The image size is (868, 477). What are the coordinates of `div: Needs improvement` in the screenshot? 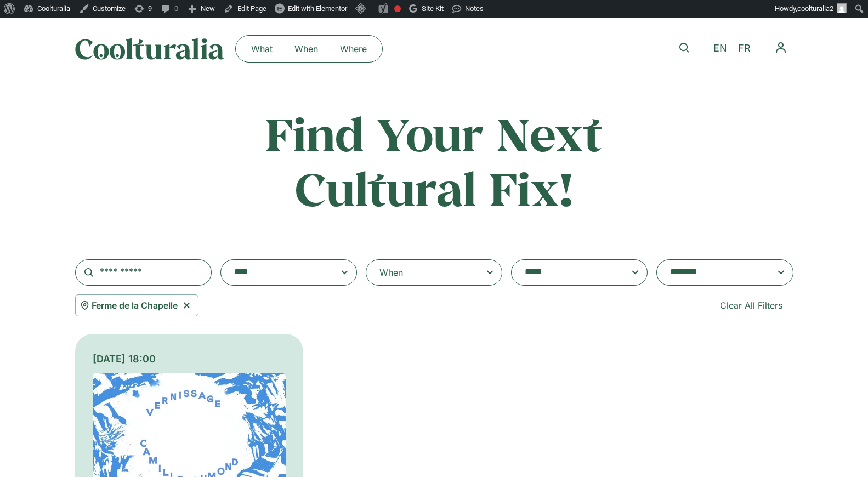 It's located at (397, 9).